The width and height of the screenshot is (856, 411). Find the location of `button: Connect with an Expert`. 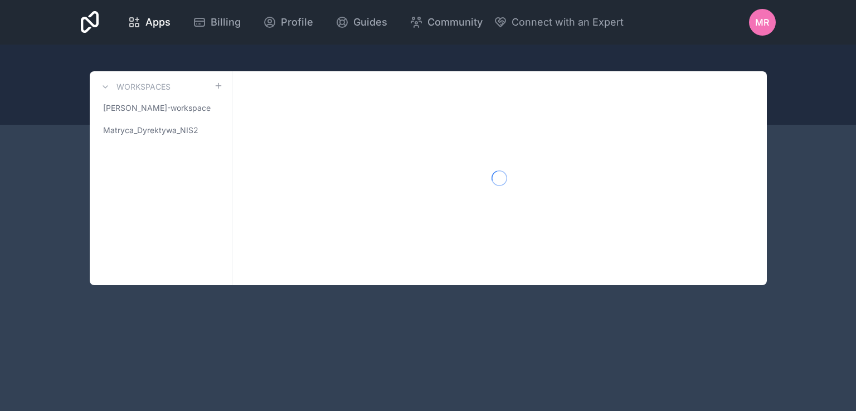

button: Connect with an Expert is located at coordinates (559, 22).